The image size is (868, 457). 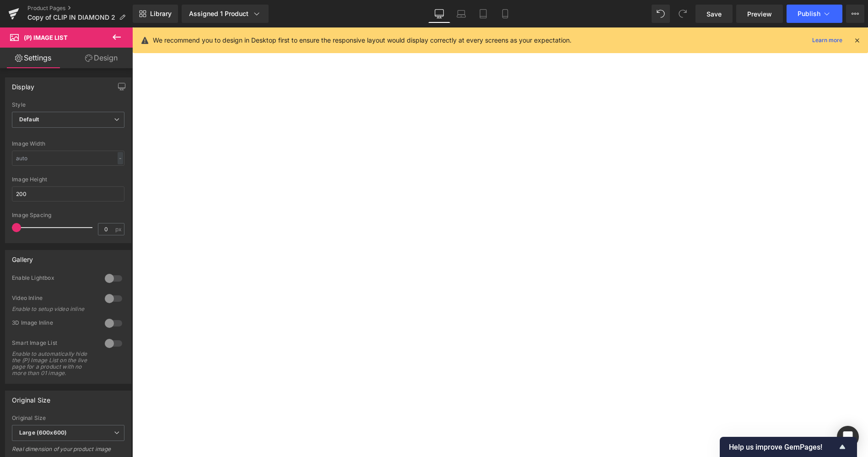 I want to click on div: Enable to setup video inline, so click(x=53, y=309).